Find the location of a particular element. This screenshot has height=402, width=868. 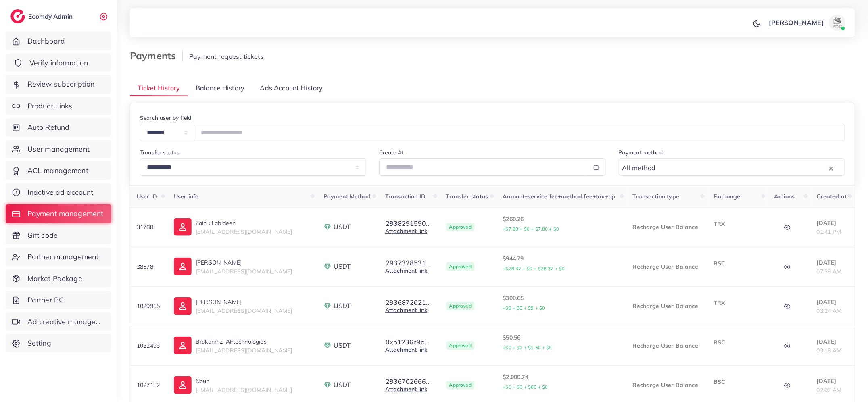

a: Review subscription is located at coordinates (58, 85).